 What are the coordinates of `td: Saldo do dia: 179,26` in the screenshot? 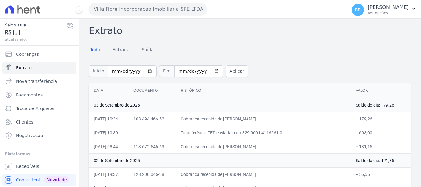 It's located at (381, 105).